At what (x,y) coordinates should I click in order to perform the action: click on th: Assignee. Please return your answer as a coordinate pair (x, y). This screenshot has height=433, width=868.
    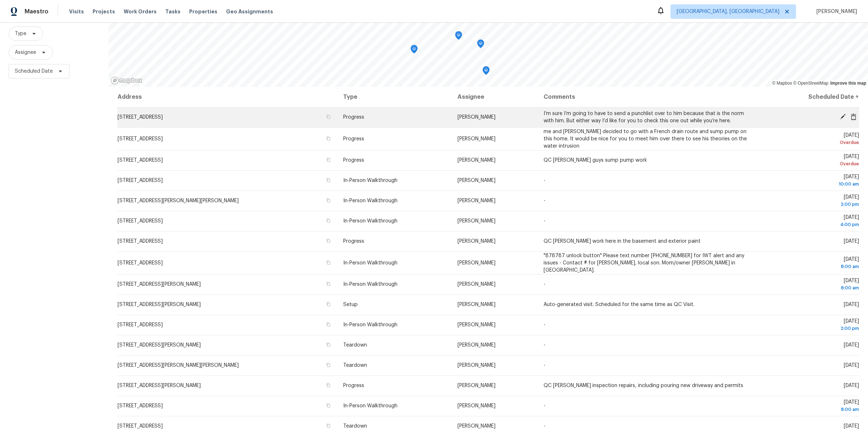
    Looking at the image, I should click on (495, 97).